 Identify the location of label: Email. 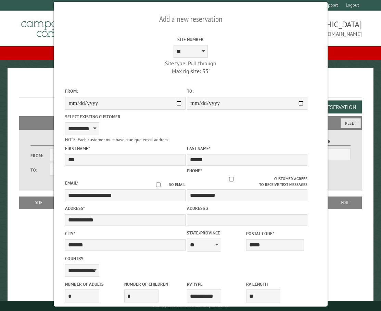
(72, 183).